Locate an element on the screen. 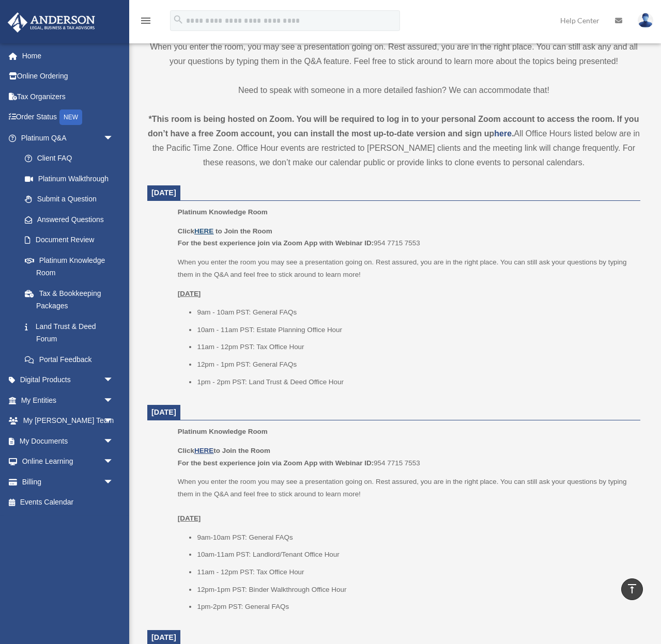  li: 10am - 11am PST: Estate Planning Office Hour is located at coordinates (415, 330).